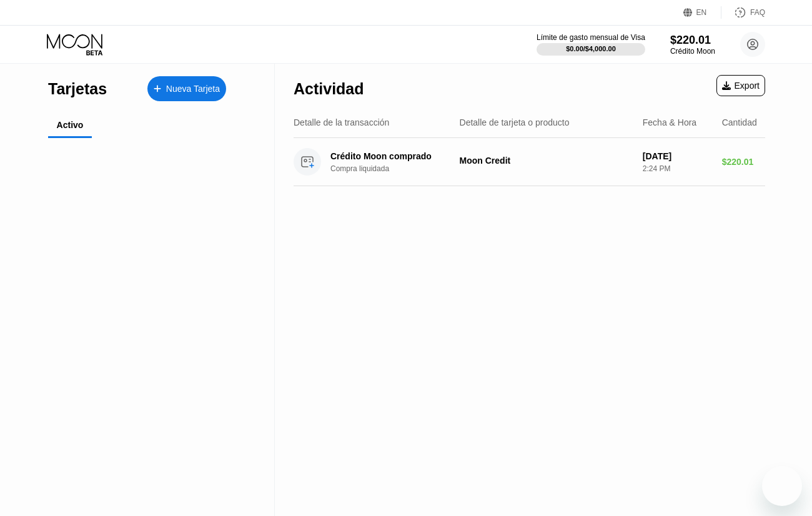  Describe the element at coordinates (546, 161) in the screenshot. I see `div: Moon Credit` at that location.